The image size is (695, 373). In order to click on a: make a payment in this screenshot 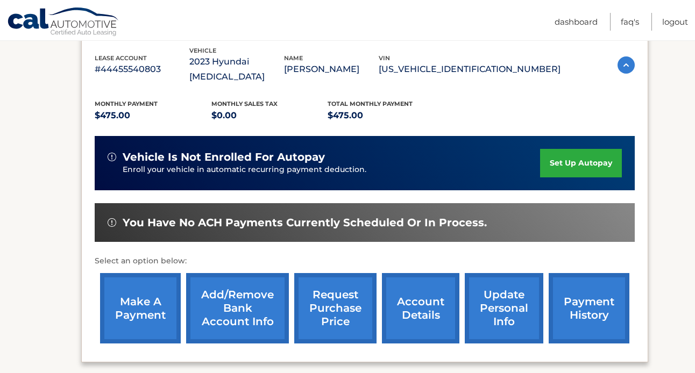, I will do `click(140, 308)`.